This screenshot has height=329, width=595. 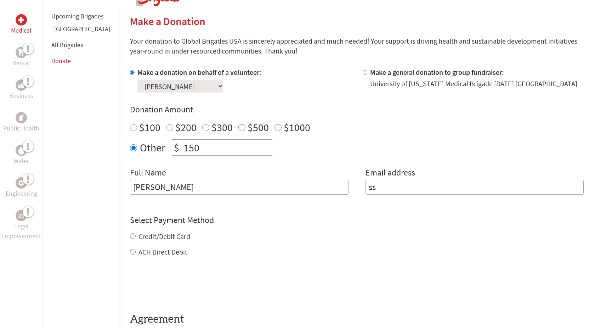 What do you see at coordinates (21, 183) in the screenshot?
I see `img: Engineering` at bounding box center [21, 183].